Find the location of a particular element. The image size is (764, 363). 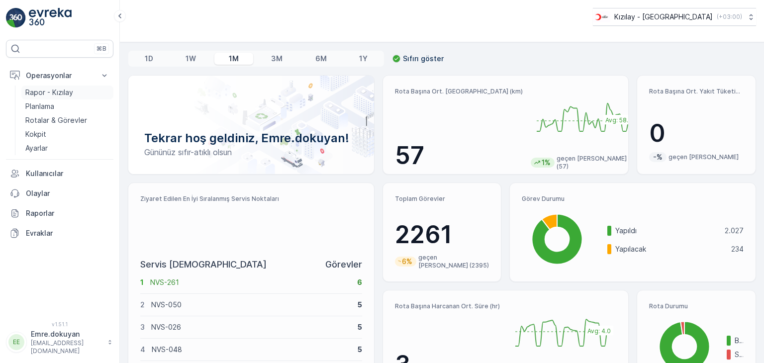

p: NVS-026 is located at coordinates (251, 327).